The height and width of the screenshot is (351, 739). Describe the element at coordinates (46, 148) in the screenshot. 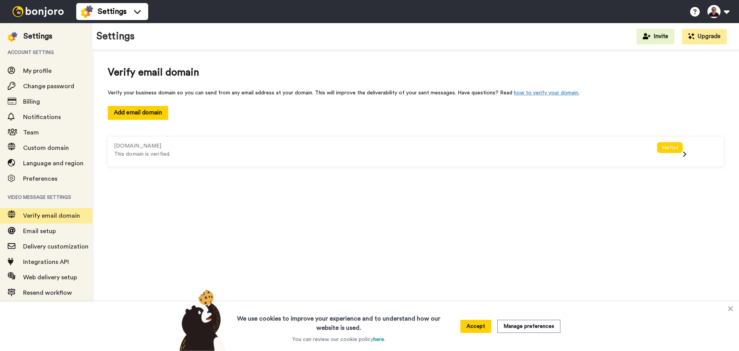

I see `span: Custom domain` at that location.